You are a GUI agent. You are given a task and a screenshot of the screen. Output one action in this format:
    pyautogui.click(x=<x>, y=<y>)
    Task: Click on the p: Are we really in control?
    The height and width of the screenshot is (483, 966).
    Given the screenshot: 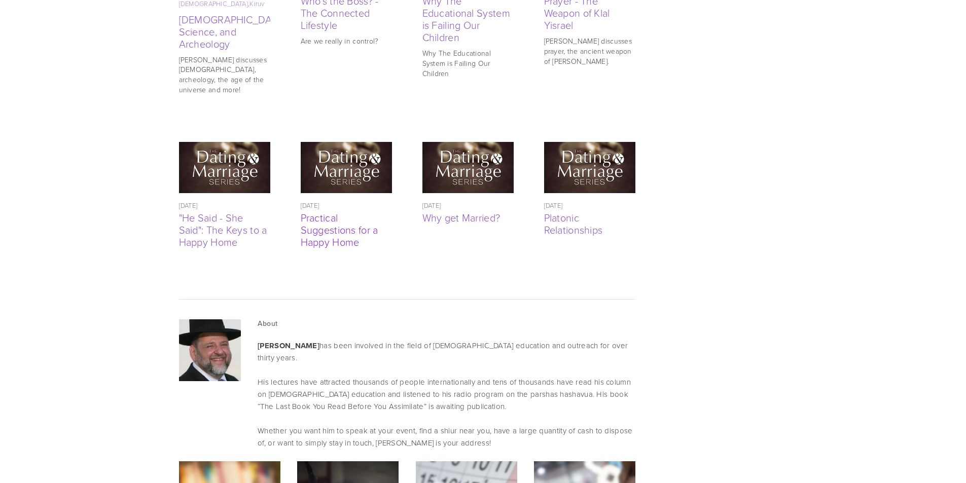 What is the action you would take?
    pyautogui.click(x=346, y=41)
    